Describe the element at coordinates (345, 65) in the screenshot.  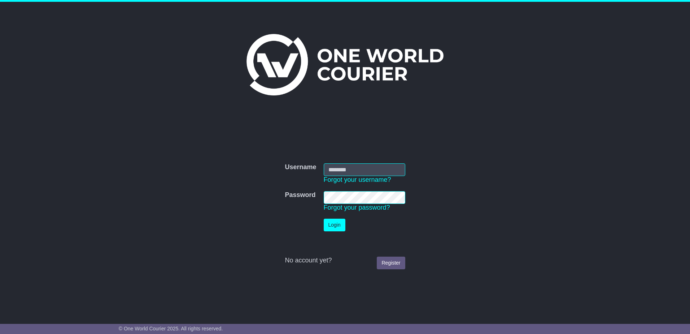
I see `img: One World` at that location.